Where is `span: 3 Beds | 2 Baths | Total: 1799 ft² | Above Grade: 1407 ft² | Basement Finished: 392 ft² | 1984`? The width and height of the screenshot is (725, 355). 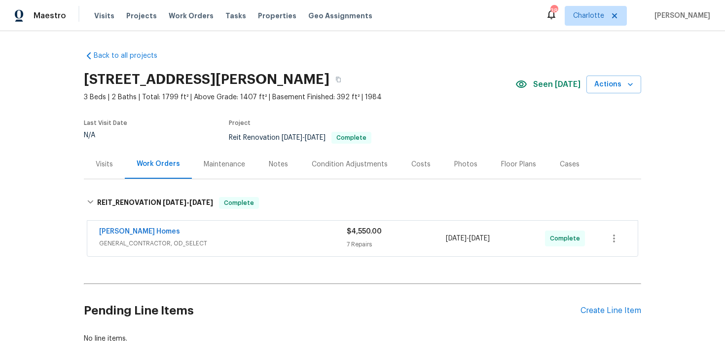
span: 3 Beds | 2 Baths | Total: 1799 ft² | Above Grade: 1407 ft² | Basement Finished: 392 ft² | 1984 is located at coordinates (299, 97).